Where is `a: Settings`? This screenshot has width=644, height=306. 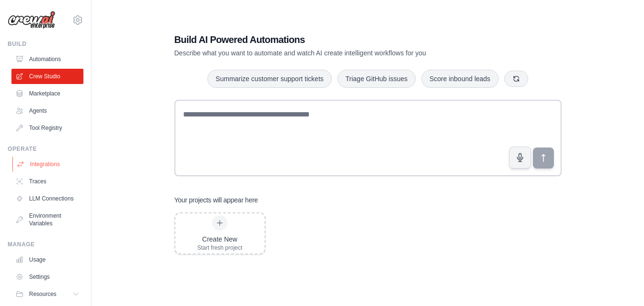
a: Settings is located at coordinates (47, 277).